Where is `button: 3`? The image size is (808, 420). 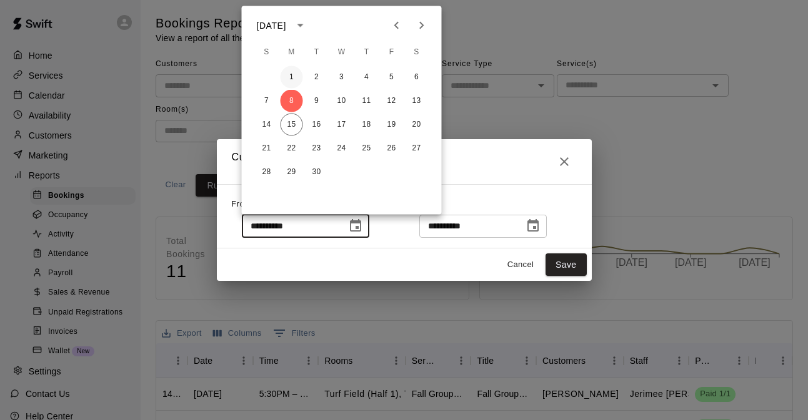
button: 3 is located at coordinates (342, 77).